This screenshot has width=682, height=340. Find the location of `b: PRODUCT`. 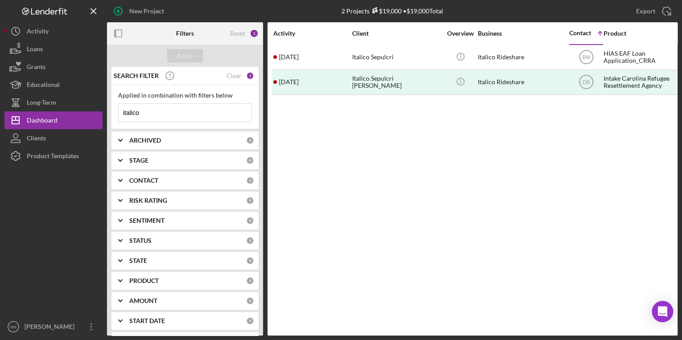

b: PRODUCT is located at coordinates (144, 281).